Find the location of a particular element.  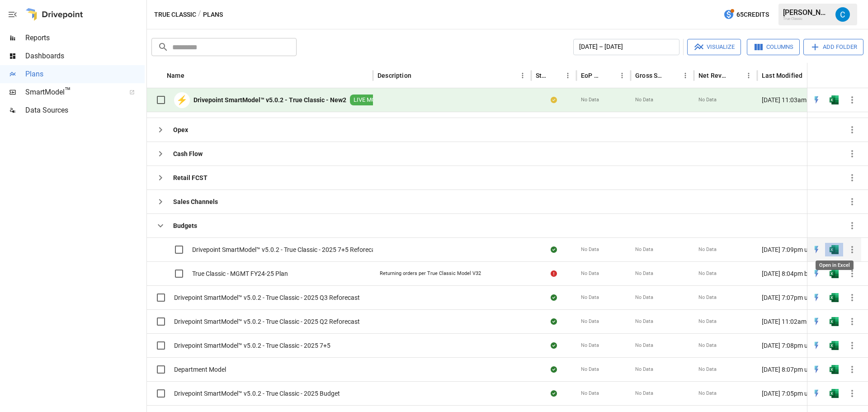

b: Retail FCST is located at coordinates (190, 178).